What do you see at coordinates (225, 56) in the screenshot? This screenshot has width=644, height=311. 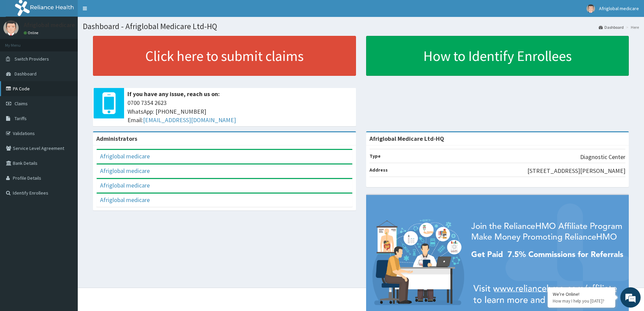 I see `a: Click here to submit claims` at bounding box center [225, 56].